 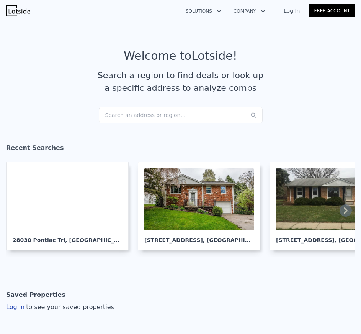 What do you see at coordinates (203, 11) in the screenshot?
I see `button: Solutions` at bounding box center [203, 11].